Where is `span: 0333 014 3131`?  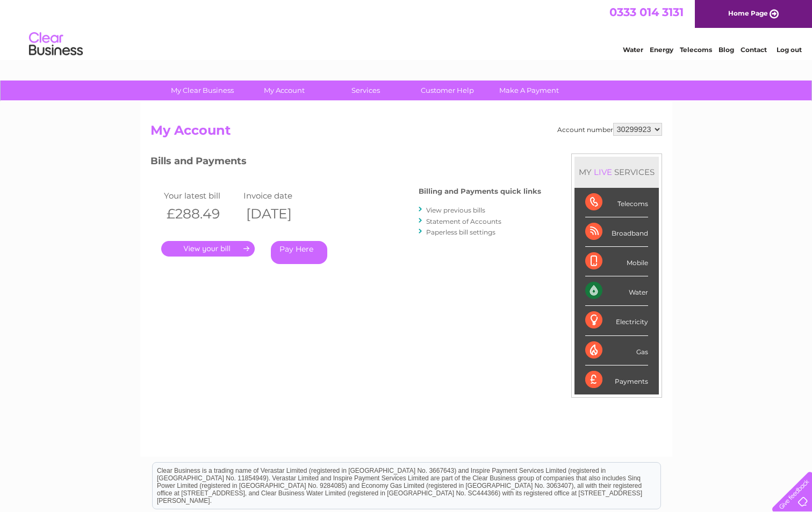 span: 0333 014 3131 is located at coordinates (646, 12).